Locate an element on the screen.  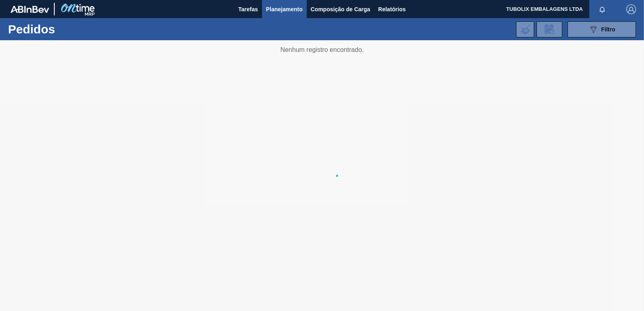
button: Filtro is located at coordinates (602, 29).